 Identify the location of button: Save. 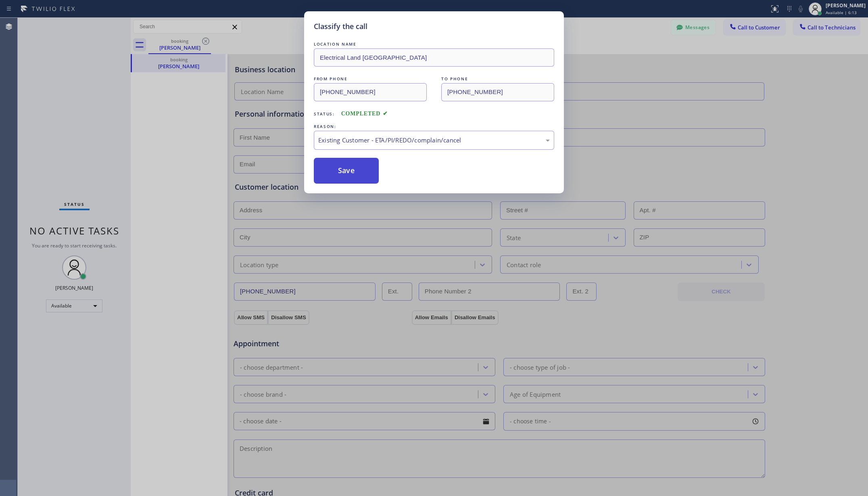
(346, 170).